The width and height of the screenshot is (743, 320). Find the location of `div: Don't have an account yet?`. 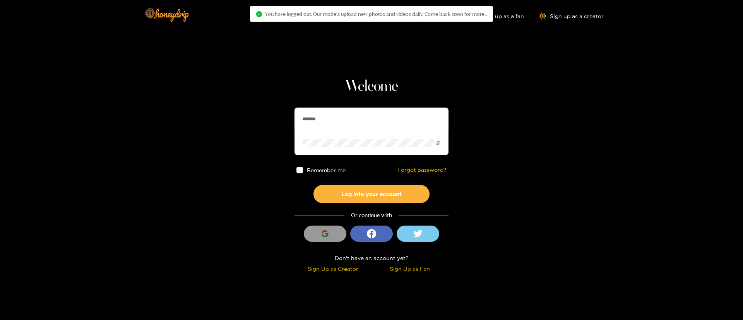

div: Don't have an account yet? is located at coordinates (372, 258).